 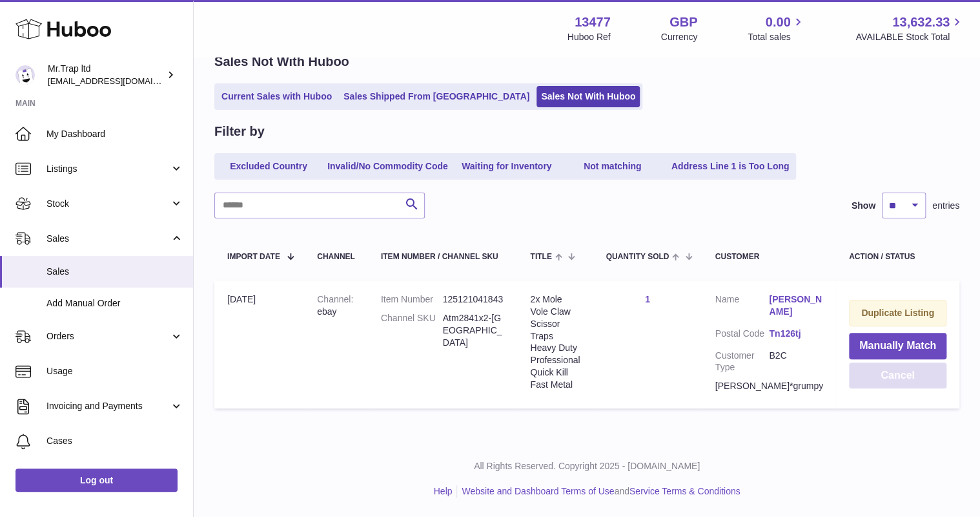 I want to click on div: Action / Status, so click(x=897, y=257).